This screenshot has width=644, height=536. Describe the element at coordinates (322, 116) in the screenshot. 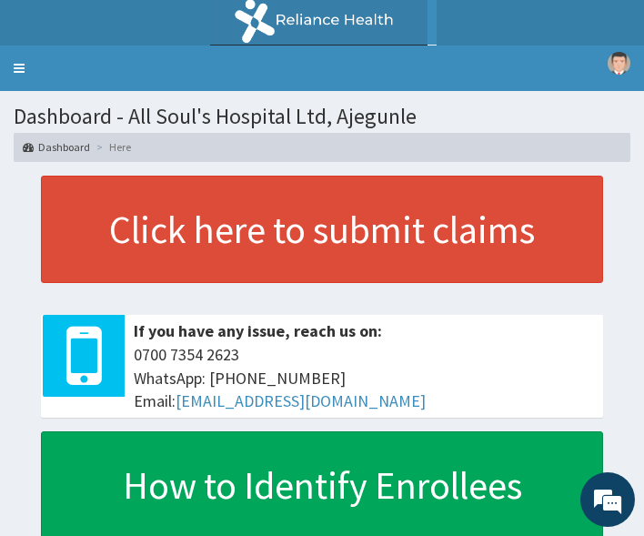

I see `h1: Dashboard - All Soul's Hospital Ltd, Ajegunle` at that location.